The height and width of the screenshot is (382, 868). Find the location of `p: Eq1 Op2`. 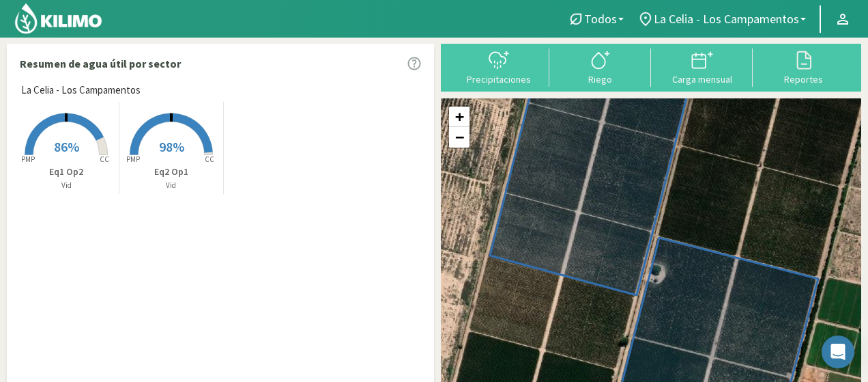

p: Eq1 Op2 is located at coordinates (66, 171).